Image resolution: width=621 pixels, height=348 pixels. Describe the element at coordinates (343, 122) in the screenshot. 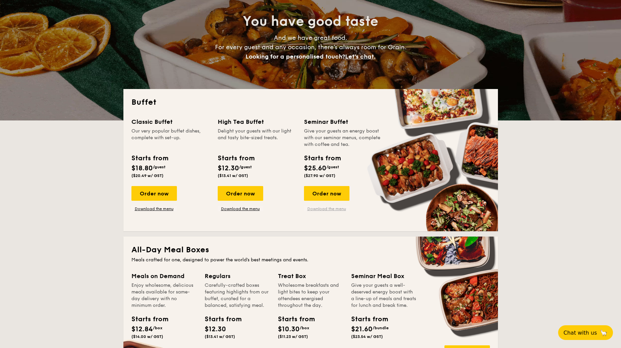

I see `div: Seminar Buffet` at that location.